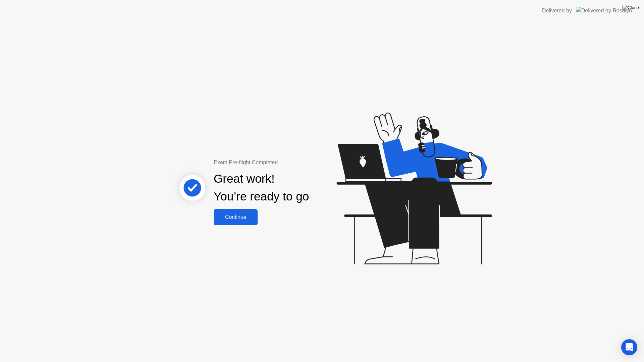 Image resolution: width=644 pixels, height=362 pixels. What do you see at coordinates (557, 11) in the screenshot?
I see `div: Delivered by` at bounding box center [557, 11].